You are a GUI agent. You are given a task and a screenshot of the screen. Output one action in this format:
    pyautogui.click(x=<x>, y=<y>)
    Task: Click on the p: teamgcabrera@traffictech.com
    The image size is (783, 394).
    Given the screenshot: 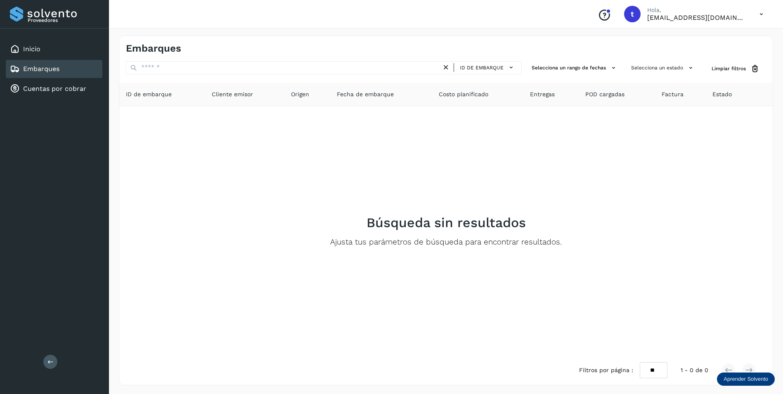 What is the action you would take?
    pyautogui.click(x=697, y=17)
    